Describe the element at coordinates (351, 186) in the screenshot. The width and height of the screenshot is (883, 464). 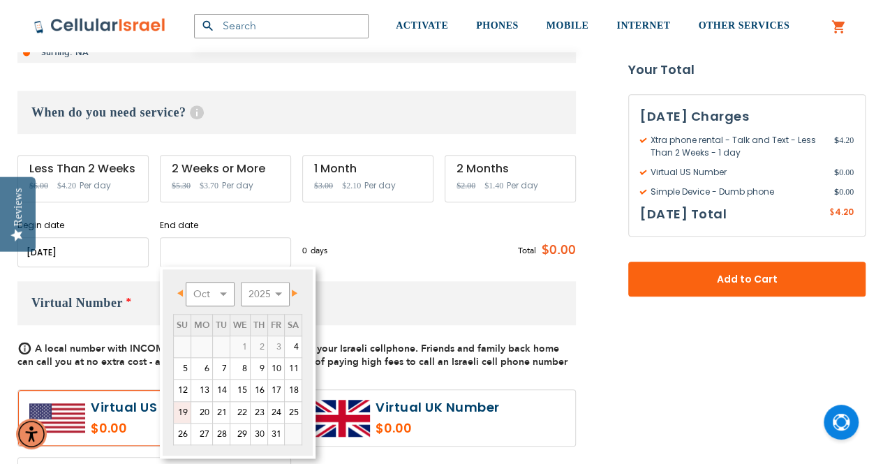
I see `span: $2.10` at that location.